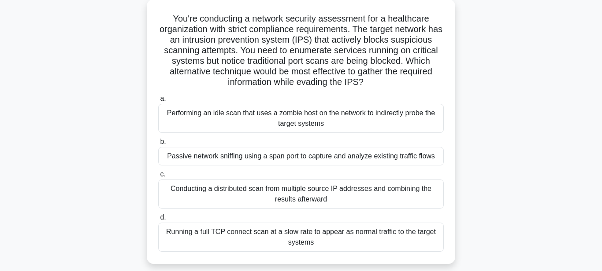 Image resolution: width=602 pixels, height=271 pixels. What do you see at coordinates (301, 118) in the screenshot?
I see `div: Performing an idle scan that uses a zombie host on the network to indirectly probe the target sys...` at bounding box center [301, 118].